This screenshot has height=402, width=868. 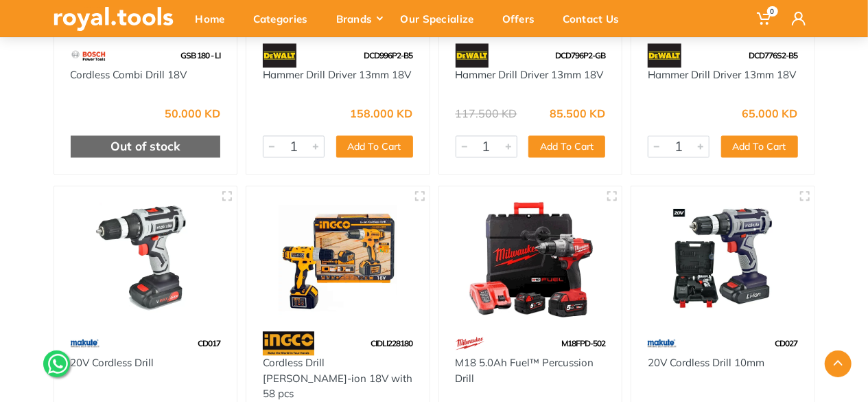 I want to click on div: Brands, so click(x=359, y=19).